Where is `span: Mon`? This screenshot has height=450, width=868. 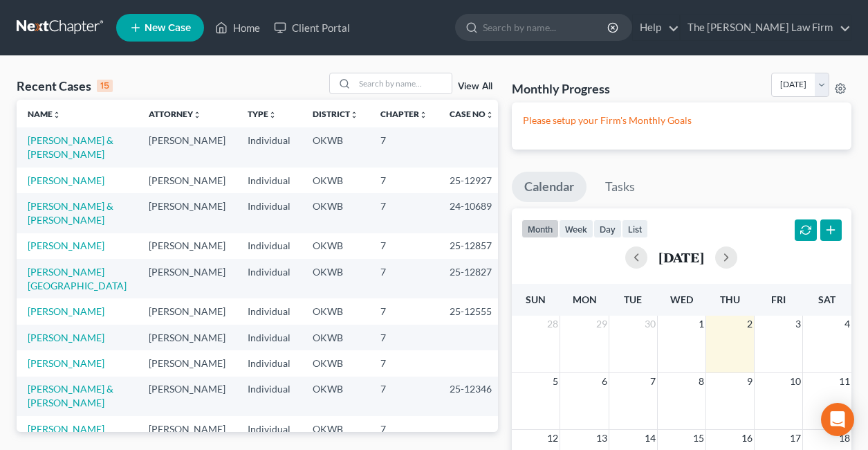 span: Mon is located at coordinates (584, 299).